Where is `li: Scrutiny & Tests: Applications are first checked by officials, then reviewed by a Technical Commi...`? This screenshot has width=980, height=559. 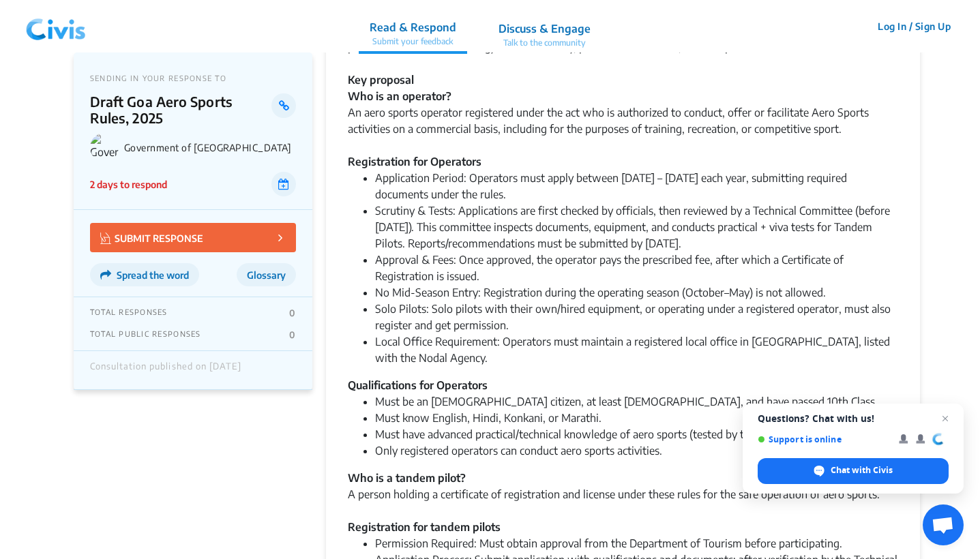
li: Scrutiny & Tests: Applications are first checked by officials, then reviewed by a Technical Commi... is located at coordinates (637, 227).